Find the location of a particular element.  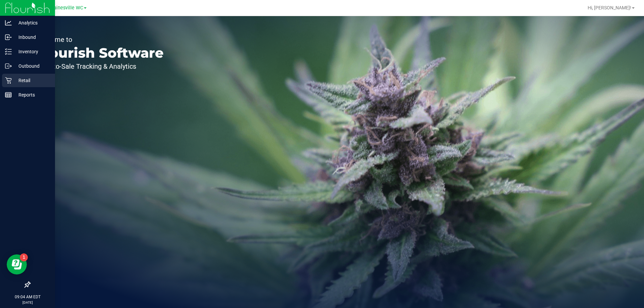

inline-svg: Reports is located at coordinates (8, 95).